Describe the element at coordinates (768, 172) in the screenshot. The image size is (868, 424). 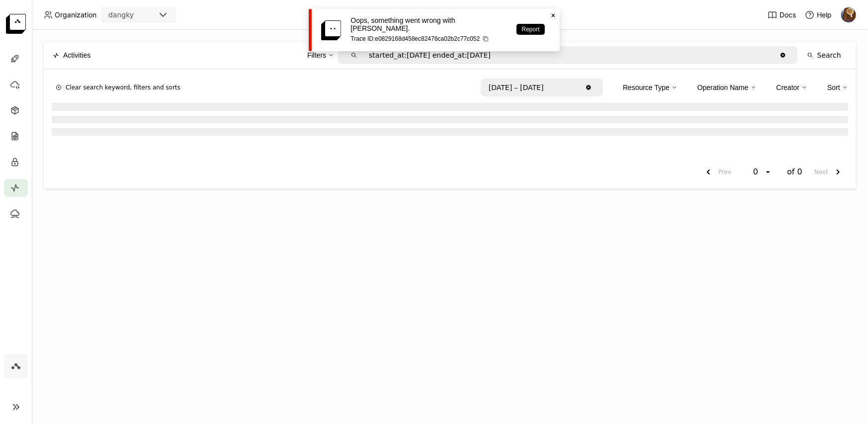
I see `svg: open` at that location.